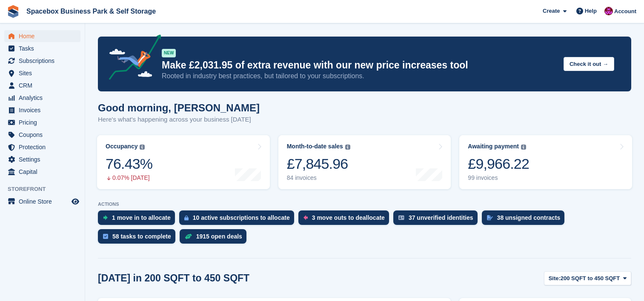 The image size is (644, 301). I want to click on a: Spacebox Business Park & Self Storage, so click(91, 11).